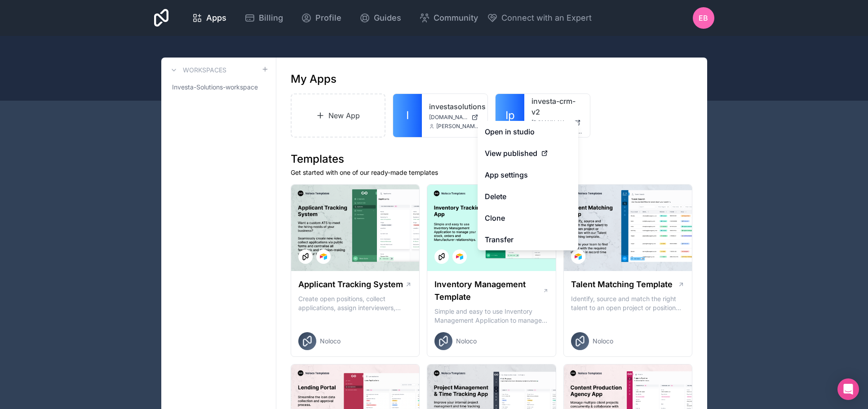  I want to click on a: investa-crm-v2, so click(558, 106).